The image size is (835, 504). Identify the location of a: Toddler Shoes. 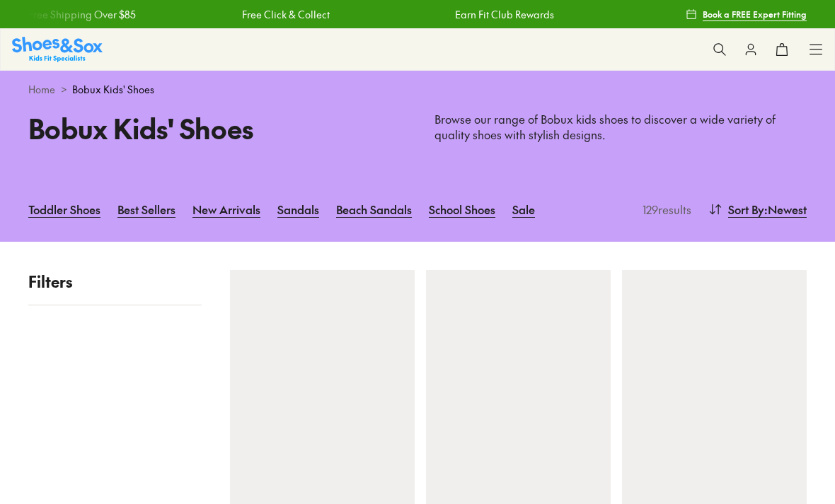
(64, 209).